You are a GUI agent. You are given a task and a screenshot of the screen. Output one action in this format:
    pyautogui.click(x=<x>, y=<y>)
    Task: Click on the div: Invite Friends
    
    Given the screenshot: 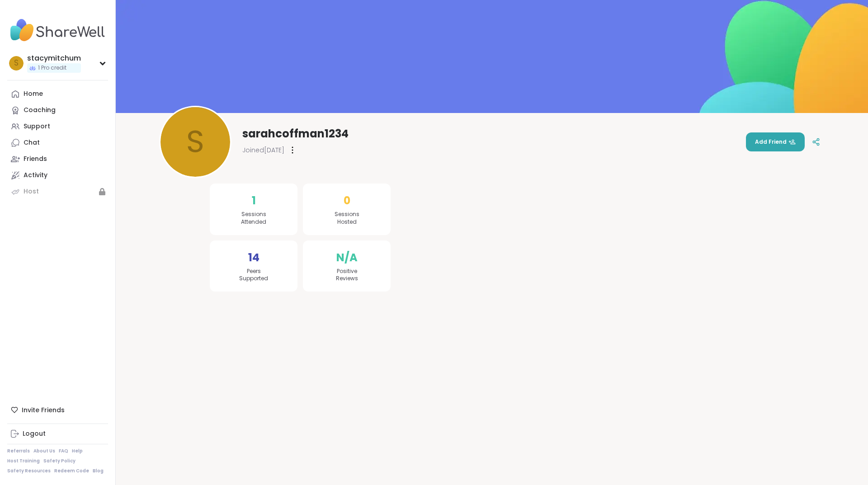 What is the action you would take?
    pyautogui.click(x=57, y=410)
    